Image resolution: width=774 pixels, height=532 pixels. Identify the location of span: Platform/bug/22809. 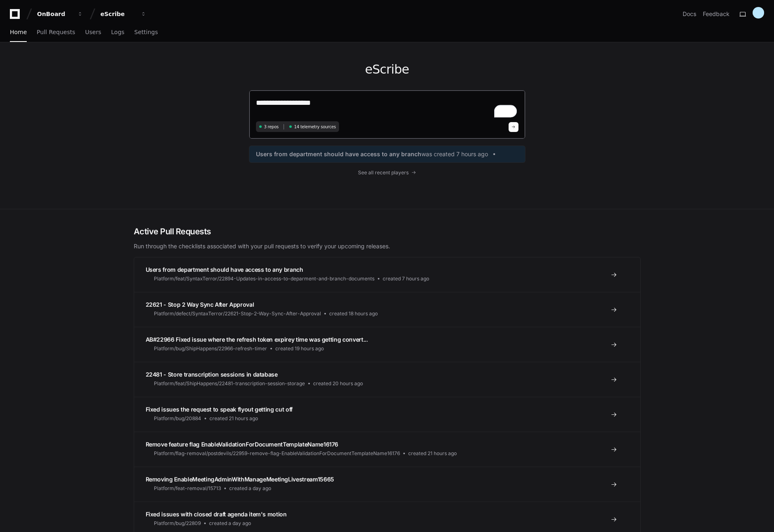
(177, 523).